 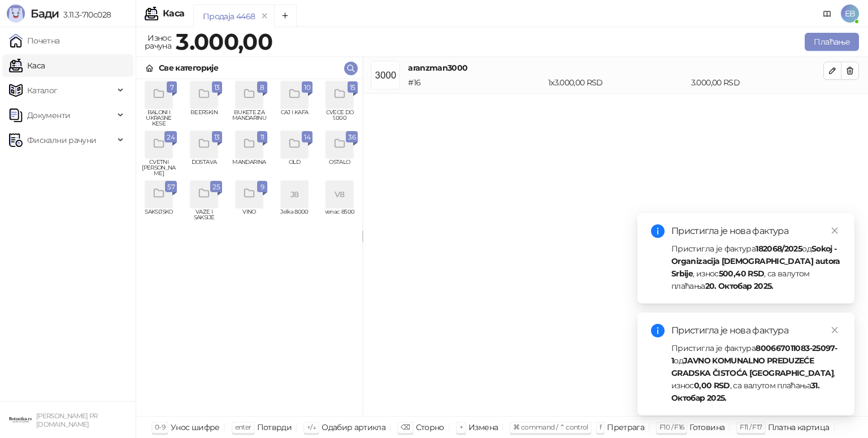 I want to click on div: Унос шифре, so click(x=195, y=427).